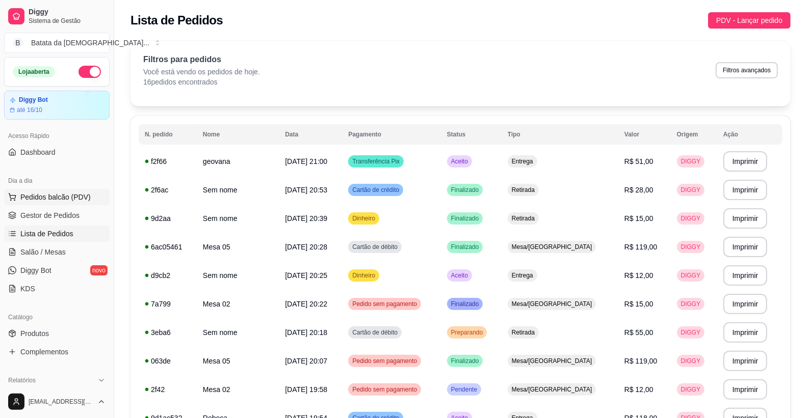 Image resolution: width=807 pixels, height=418 pixels. What do you see at coordinates (168, 333) in the screenshot?
I see `div: 3eba6` at bounding box center [168, 333].